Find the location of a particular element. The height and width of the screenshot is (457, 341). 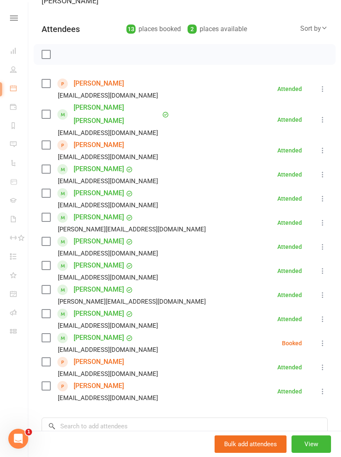

div: 13 is located at coordinates (131, 29).